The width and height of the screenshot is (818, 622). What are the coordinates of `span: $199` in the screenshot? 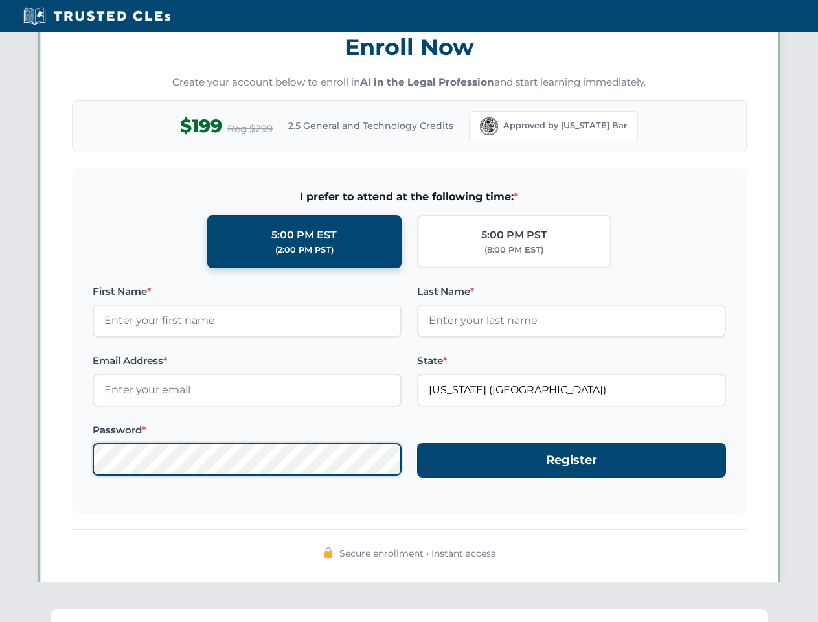 It's located at (201, 126).